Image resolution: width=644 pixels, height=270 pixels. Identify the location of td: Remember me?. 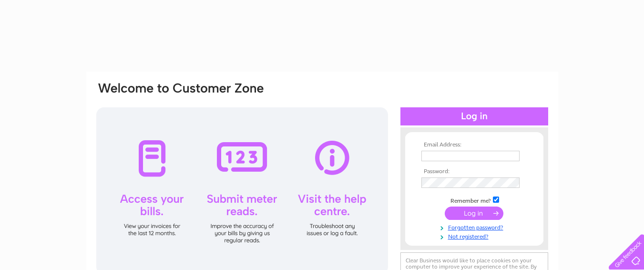
(474, 200).